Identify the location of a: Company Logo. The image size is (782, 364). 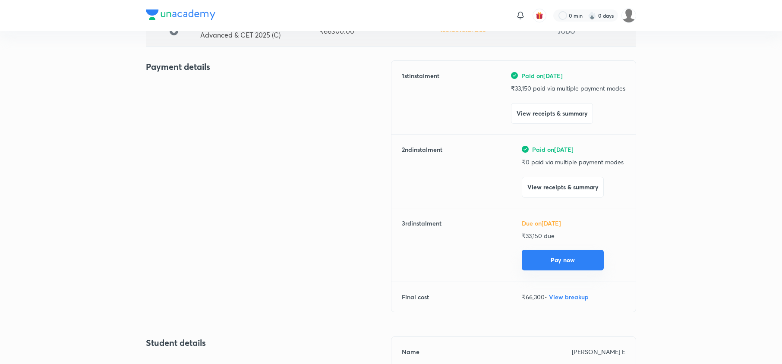
(180, 16).